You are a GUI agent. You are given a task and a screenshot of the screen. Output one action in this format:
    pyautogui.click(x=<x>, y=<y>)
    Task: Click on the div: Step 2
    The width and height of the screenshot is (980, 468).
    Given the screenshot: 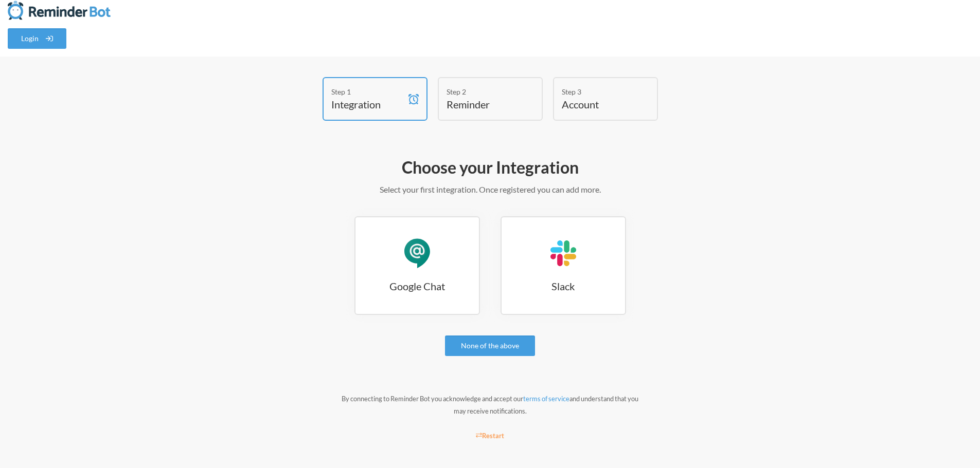 What is the action you would take?
    pyautogui.click(x=483, y=91)
    